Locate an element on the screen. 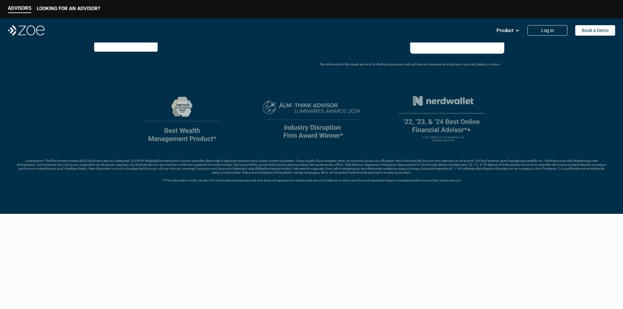 The image size is (623, 309). p: Log In is located at coordinates (547, 30).